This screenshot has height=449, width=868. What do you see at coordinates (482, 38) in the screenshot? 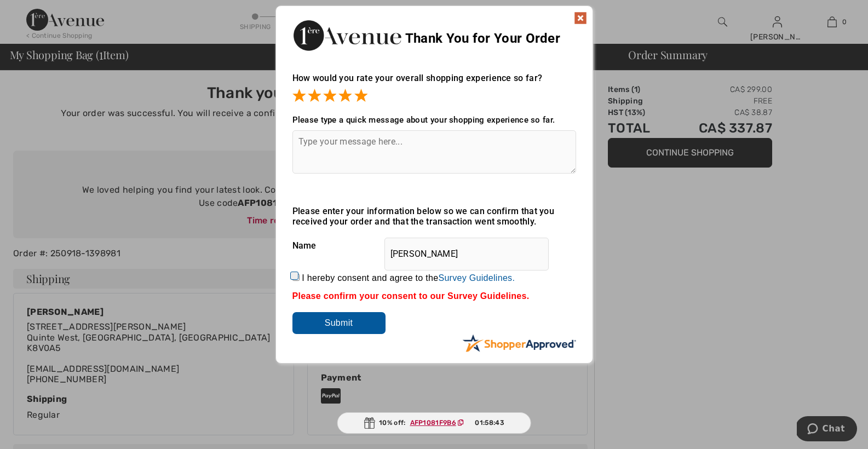
I see `span: Thank You for Your Order` at bounding box center [482, 38].